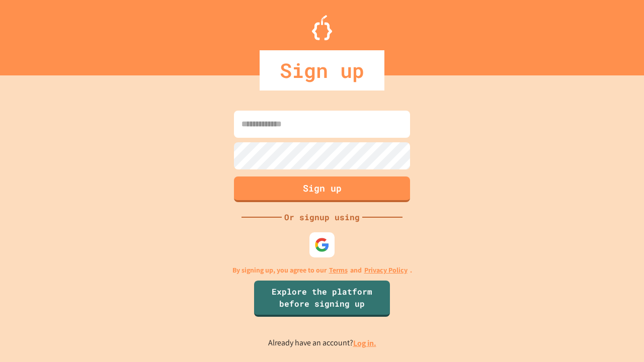 Image resolution: width=644 pixels, height=362 pixels. I want to click on button: Sign up, so click(322, 189).